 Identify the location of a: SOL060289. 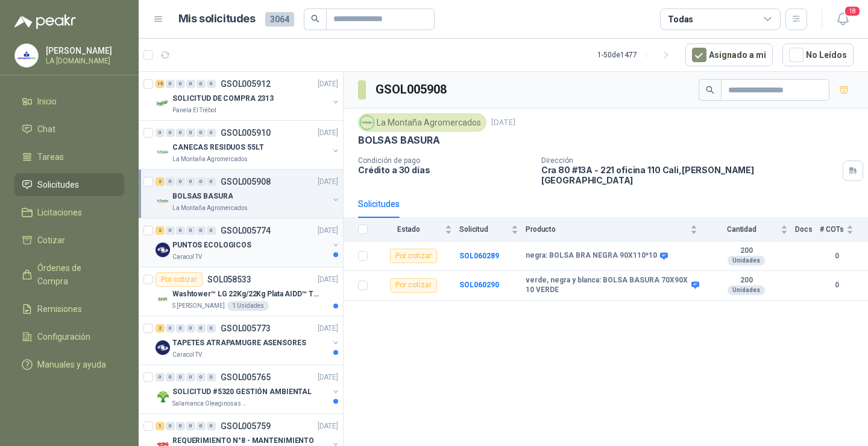
(479, 256).